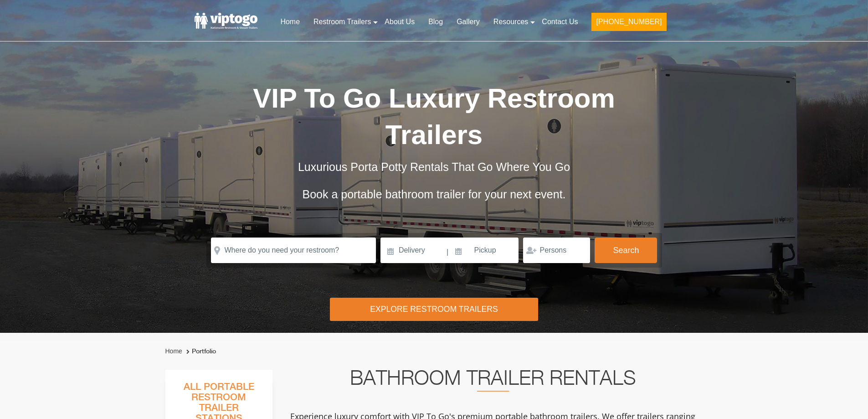 The height and width of the screenshot is (419, 868). What do you see at coordinates (434, 309) in the screenshot?
I see `div: Explore Restroom Trailers` at bounding box center [434, 309].